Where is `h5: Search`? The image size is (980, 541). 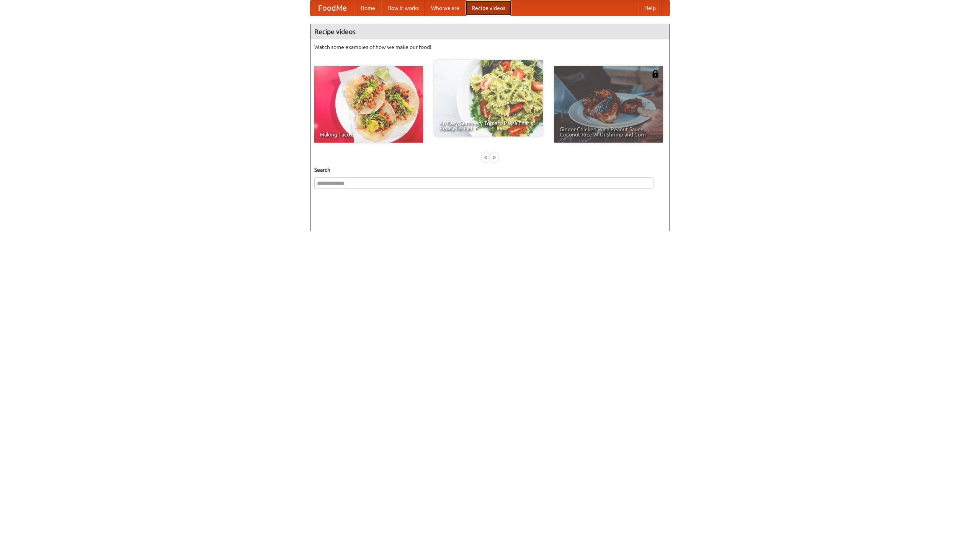
h5: Search is located at coordinates (490, 169).